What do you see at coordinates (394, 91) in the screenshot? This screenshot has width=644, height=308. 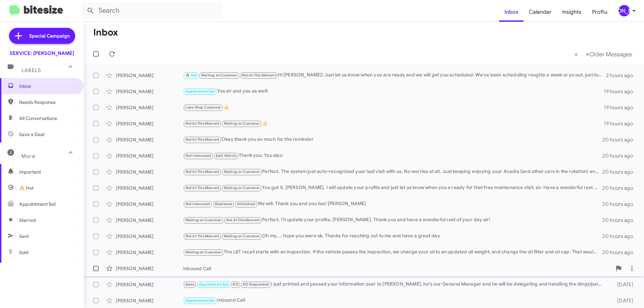 I see `div: Yes sir and you as well!` at bounding box center [394, 91].